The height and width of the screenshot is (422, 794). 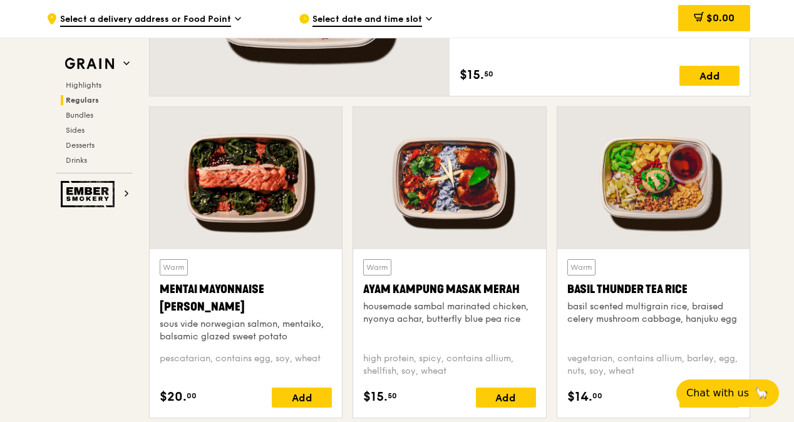 I want to click on span: $14., so click(x=580, y=397).